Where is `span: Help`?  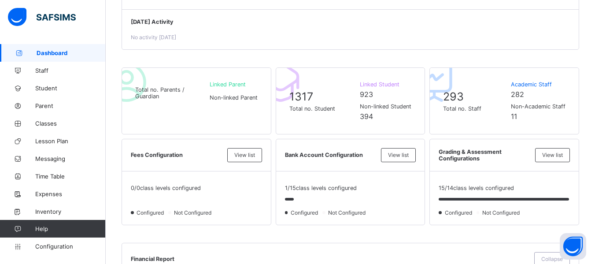 span: Help is located at coordinates (70, 229).